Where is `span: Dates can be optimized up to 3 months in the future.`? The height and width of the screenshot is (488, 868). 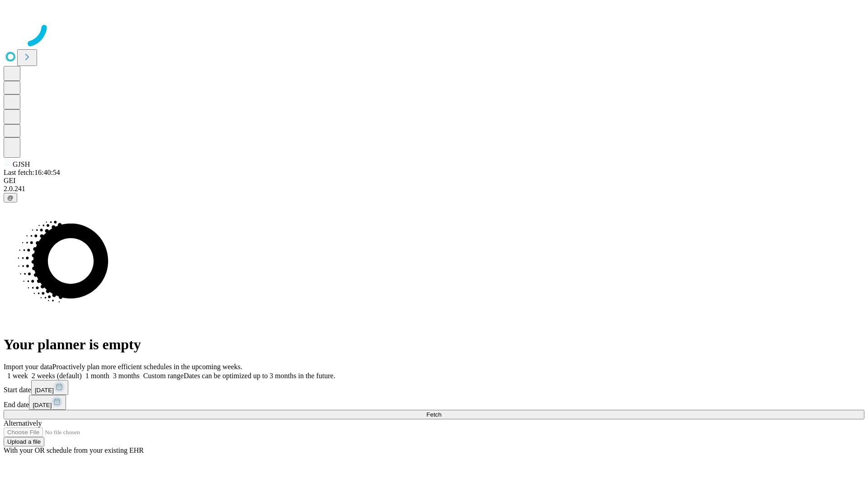 span: Dates can be optimized up to 3 months in the future. is located at coordinates (259, 375).